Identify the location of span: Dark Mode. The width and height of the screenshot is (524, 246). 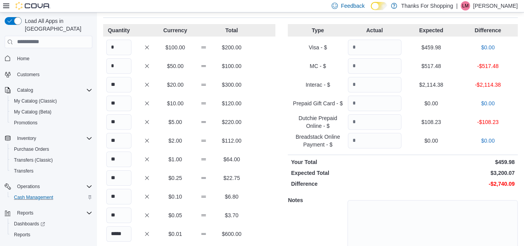
(371, 10).